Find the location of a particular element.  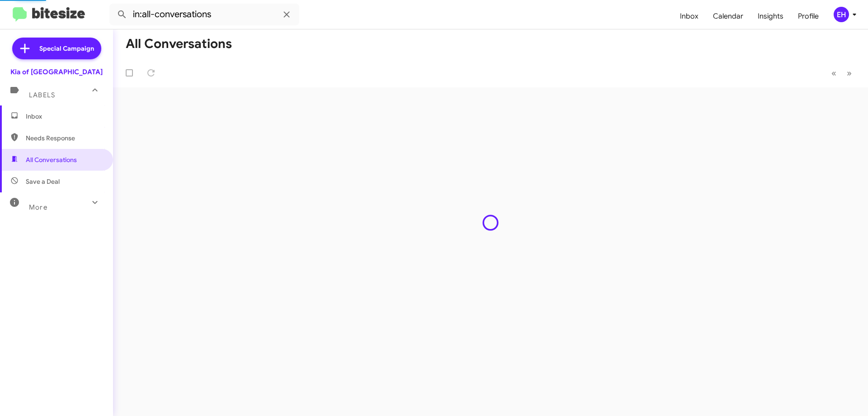

span: Insights is located at coordinates (771, 17).